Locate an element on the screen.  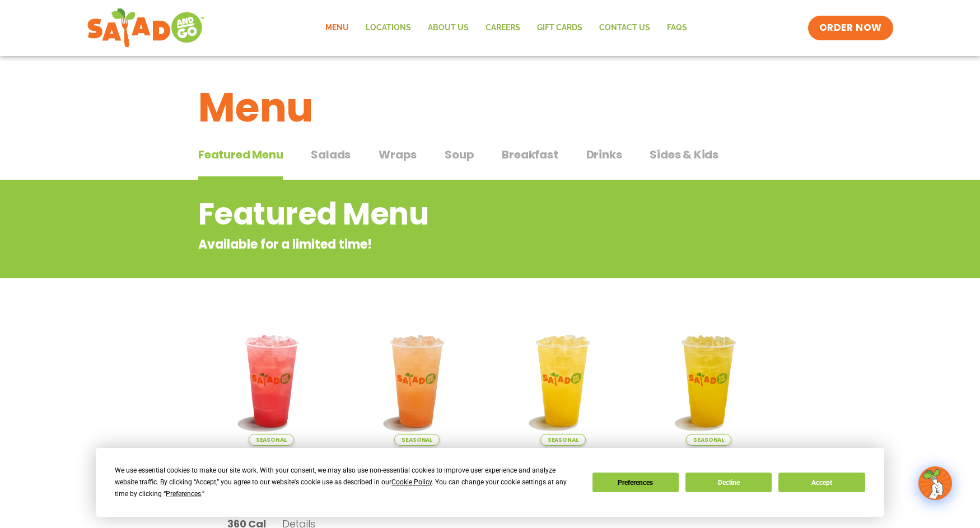
a: Contact Us is located at coordinates (624, 28).